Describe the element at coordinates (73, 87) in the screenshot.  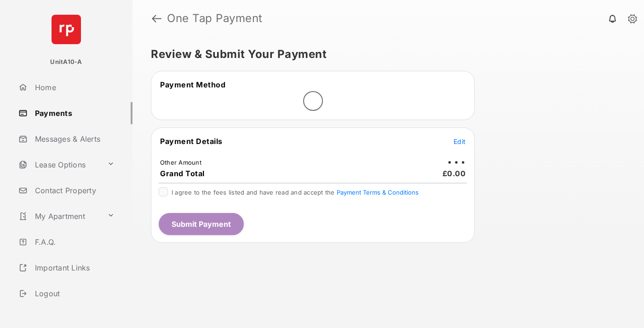
I see `a: Home` at that location.